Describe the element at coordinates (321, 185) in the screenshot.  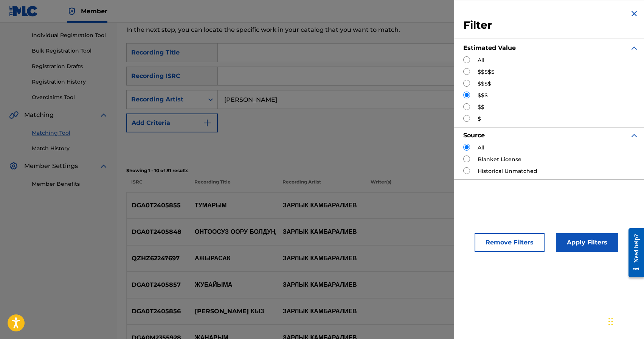
I see `p: Recording Artist` at that location.